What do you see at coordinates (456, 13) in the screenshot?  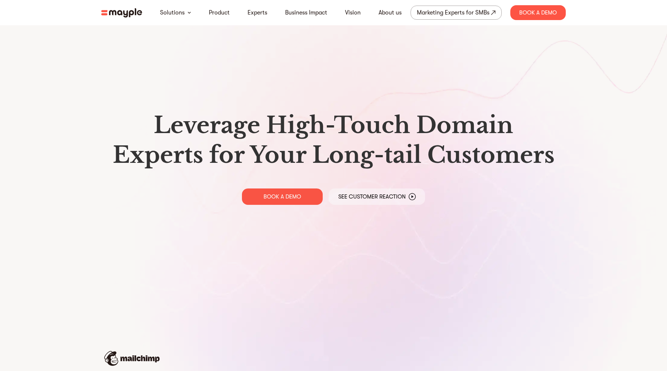 I see `a: Marketing Experts for SMBs` at bounding box center [456, 13].